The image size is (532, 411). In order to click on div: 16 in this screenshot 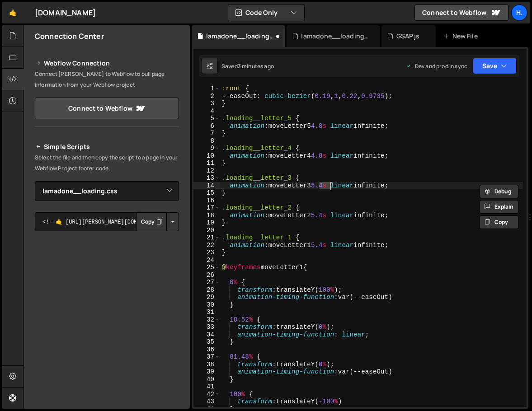, I will do `click(206, 200)`.